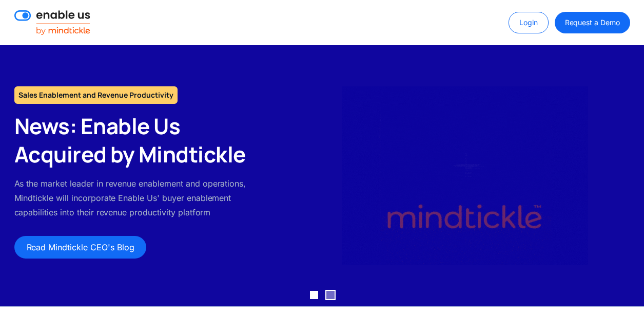  What do you see at coordinates (465, 176) in the screenshot?
I see `img: Enable Us by Mindtickle` at bounding box center [465, 176].